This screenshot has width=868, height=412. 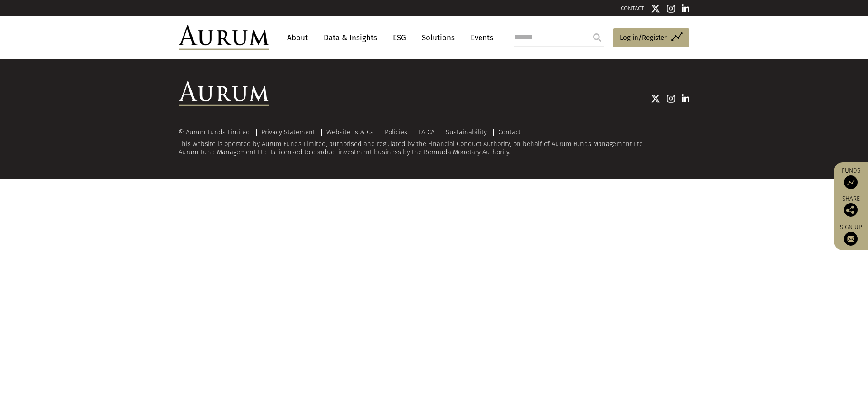 I want to click on img: Aurum Logo, so click(x=224, y=94).